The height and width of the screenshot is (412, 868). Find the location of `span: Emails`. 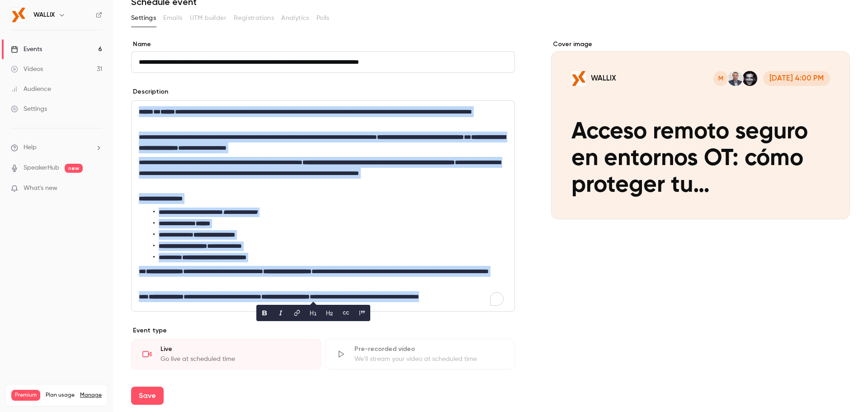

span: Emails is located at coordinates (173, 18).